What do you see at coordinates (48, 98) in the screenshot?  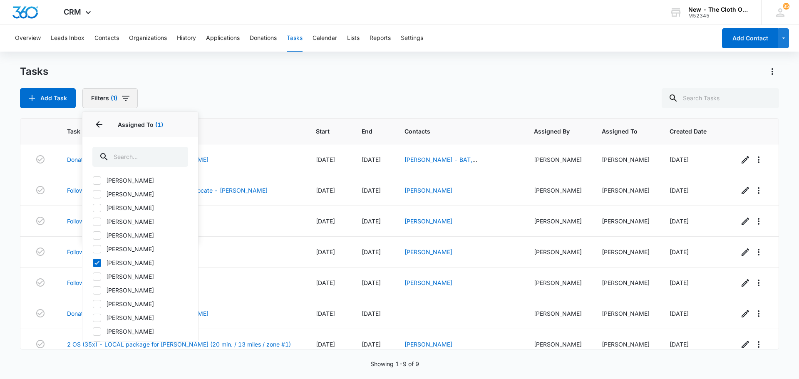 I see `button: Add Task` at bounding box center [48, 98].